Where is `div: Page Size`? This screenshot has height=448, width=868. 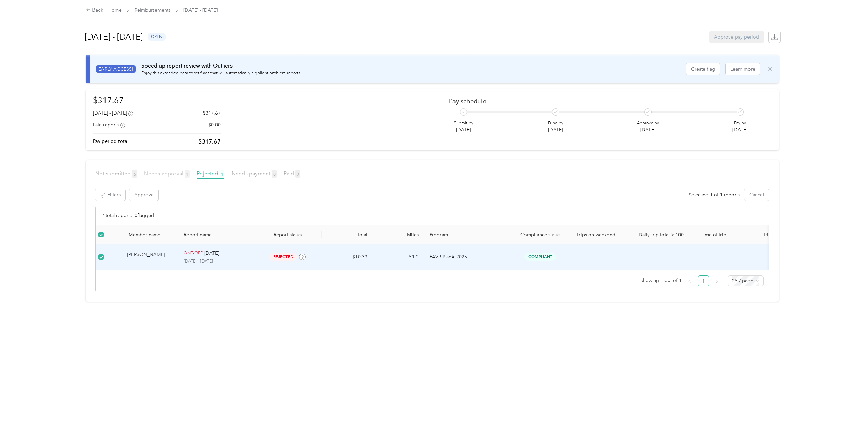
div: Page Size is located at coordinates (746, 281).